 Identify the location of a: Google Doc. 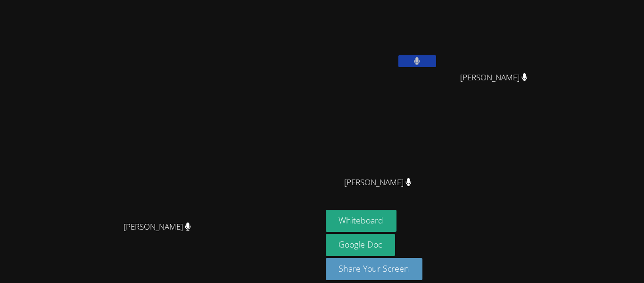
(361, 245).